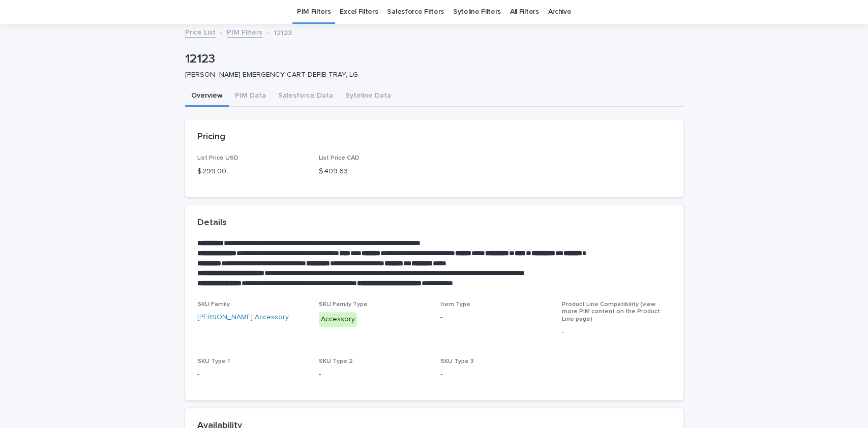 Image resolution: width=868 pixels, height=428 pixels. Describe the element at coordinates (339, 158) in the screenshot. I see `span: List Price CAD` at that location.